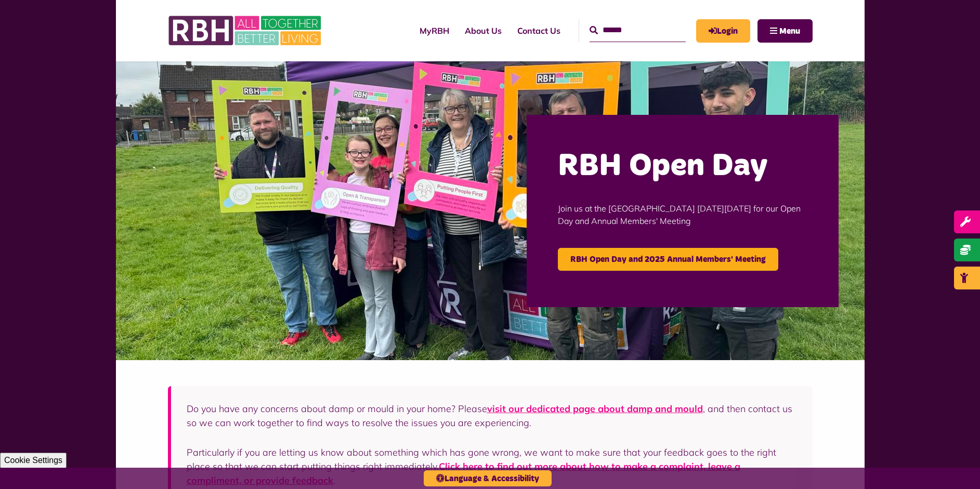 This screenshot has width=980, height=489. Describe the element at coordinates (682, 166) in the screenshot. I see `h2: RBH Open Day` at that location.